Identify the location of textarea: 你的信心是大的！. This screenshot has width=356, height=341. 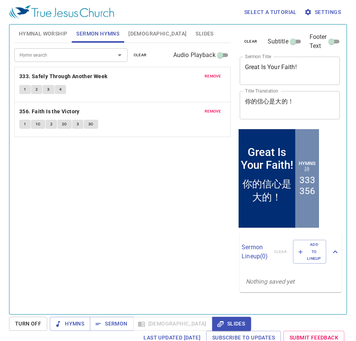
(290, 105).